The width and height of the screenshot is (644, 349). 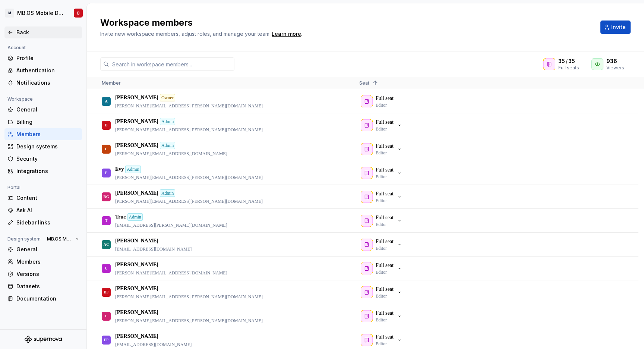 What do you see at coordinates (47, 274) in the screenshot?
I see `div: Versions` at bounding box center [47, 274].